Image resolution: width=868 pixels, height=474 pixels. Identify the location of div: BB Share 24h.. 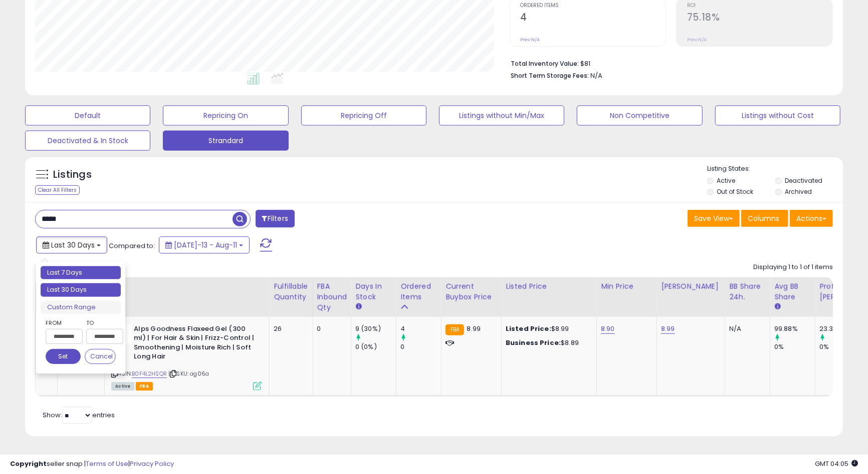
(748, 291).